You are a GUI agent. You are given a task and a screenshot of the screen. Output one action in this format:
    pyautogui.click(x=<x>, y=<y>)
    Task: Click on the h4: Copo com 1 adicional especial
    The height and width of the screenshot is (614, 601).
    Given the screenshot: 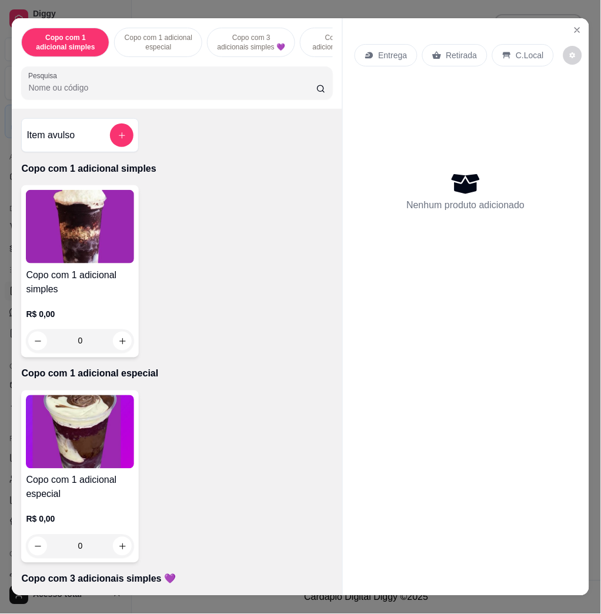 What is the action you would take?
    pyautogui.click(x=80, y=487)
    